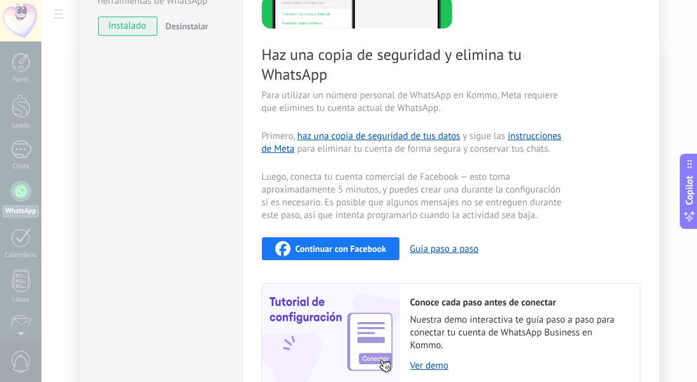 The width and height of the screenshot is (697, 382). What do you see at coordinates (444, 249) in the screenshot?
I see `button: Guía paso a paso` at bounding box center [444, 249].